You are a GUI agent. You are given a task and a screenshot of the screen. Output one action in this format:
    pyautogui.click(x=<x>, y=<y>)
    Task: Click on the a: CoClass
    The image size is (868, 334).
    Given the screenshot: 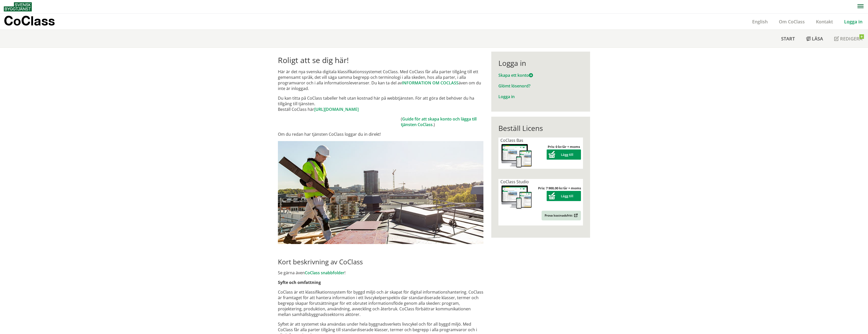 What is the action you would take?
    pyautogui.click(x=35, y=22)
    